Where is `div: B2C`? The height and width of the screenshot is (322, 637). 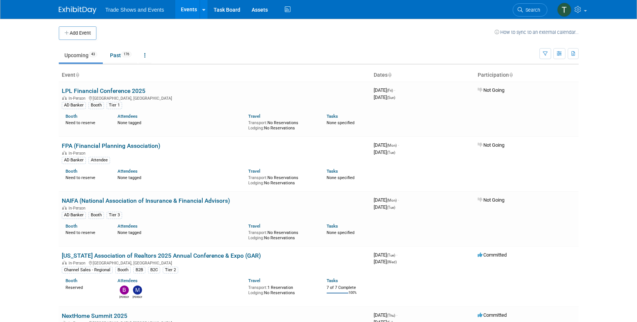 div: B2C is located at coordinates (154, 270).